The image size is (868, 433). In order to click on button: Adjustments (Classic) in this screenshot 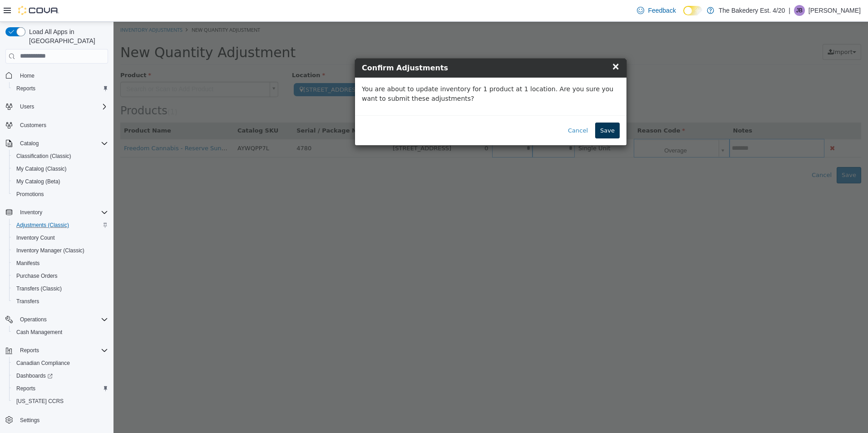, I will do `click(60, 225)`.